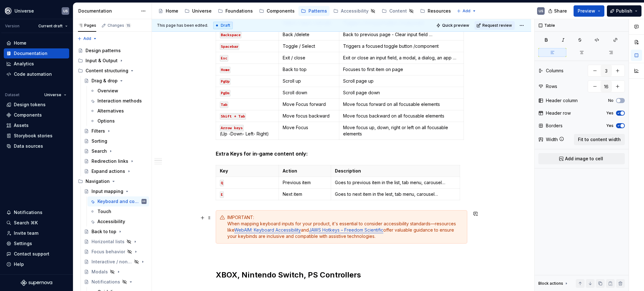 Image resolution: width=644 pixels, height=291 pixels. Describe the element at coordinates (495, 25) in the screenshot. I see `button: Request review` at that location.